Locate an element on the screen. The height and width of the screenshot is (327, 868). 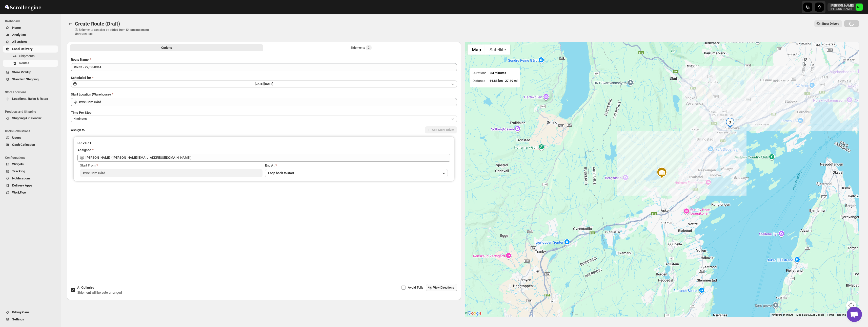
span: 54 minutes is located at coordinates (498, 73).